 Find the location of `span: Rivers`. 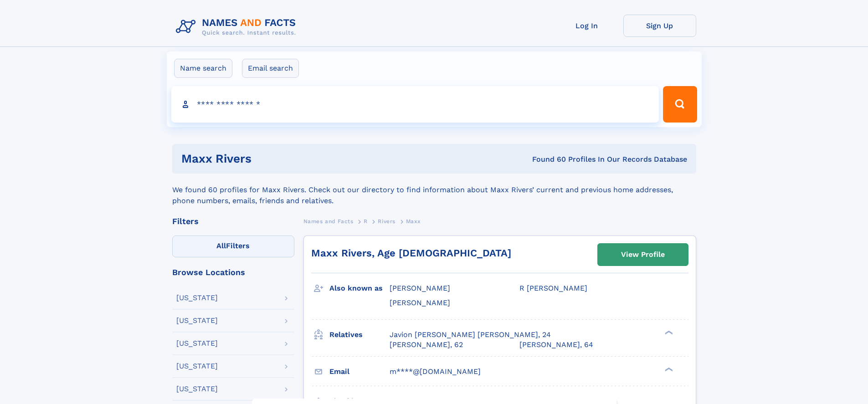

span: Rivers is located at coordinates (387, 221).